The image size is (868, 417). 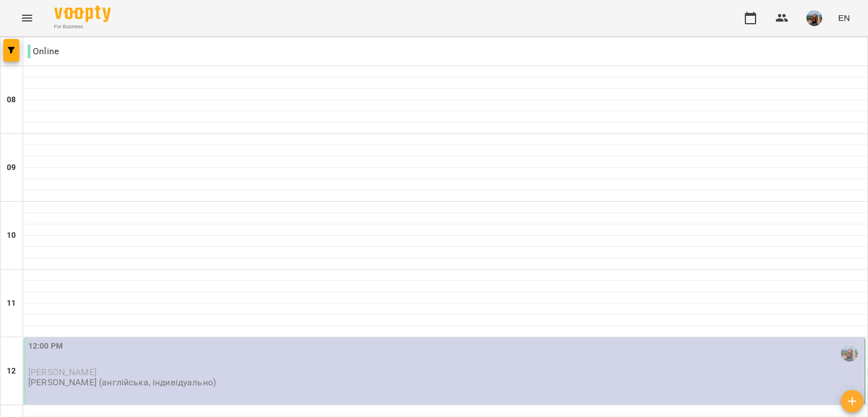 I want to click on span: EN, so click(x=844, y=17).